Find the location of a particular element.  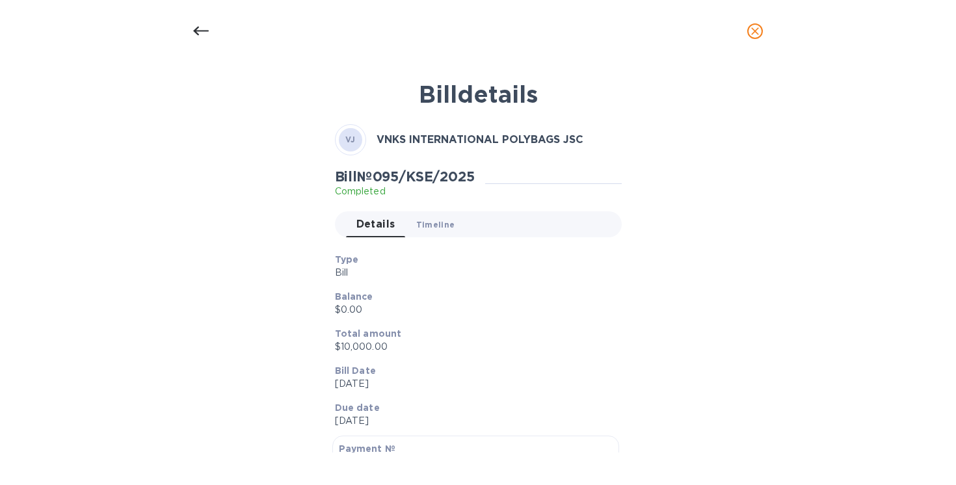

p: Bill is located at coordinates (473, 272).